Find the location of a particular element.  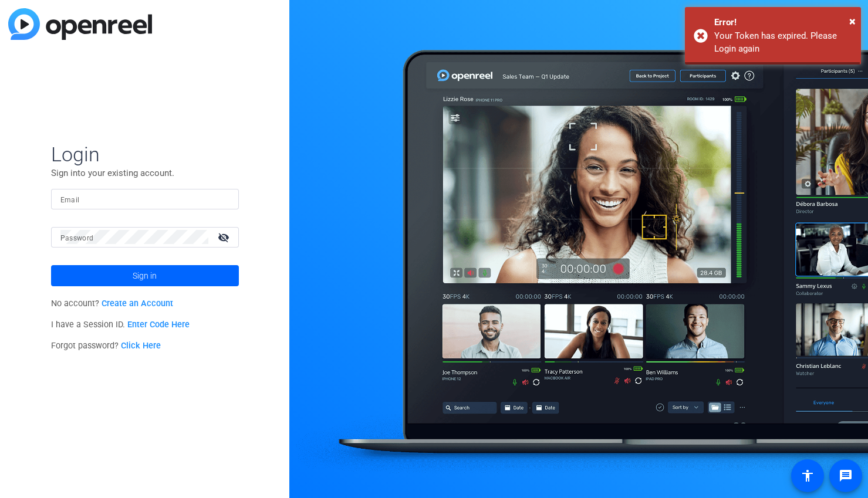

span: Forgot password? is located at coordinates (107, 346).